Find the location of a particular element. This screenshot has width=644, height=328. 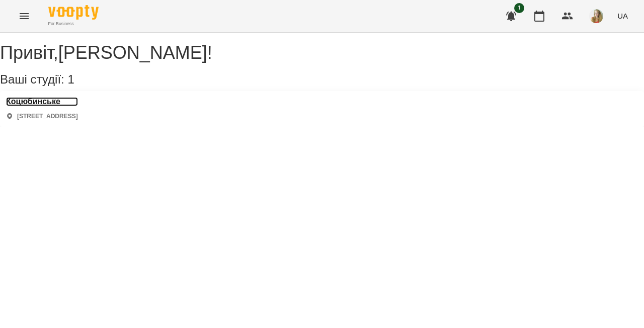

h3: Коцюбинське is located at coordinates (42, 101).